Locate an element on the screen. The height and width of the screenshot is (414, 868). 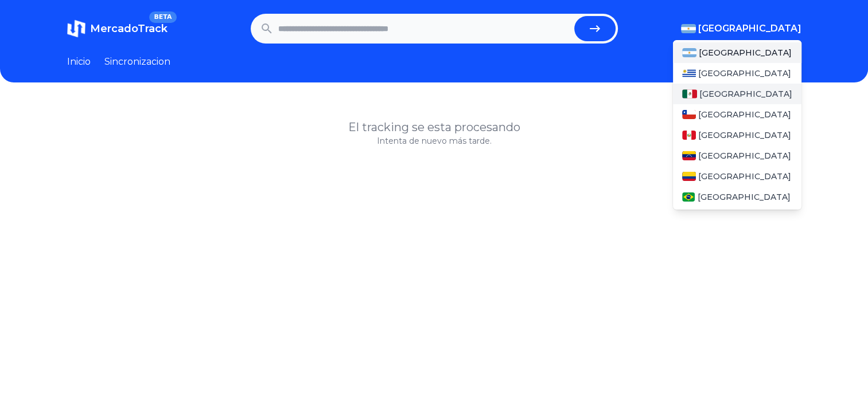
img: MercadoTrack is located at coordinates (76, 29).